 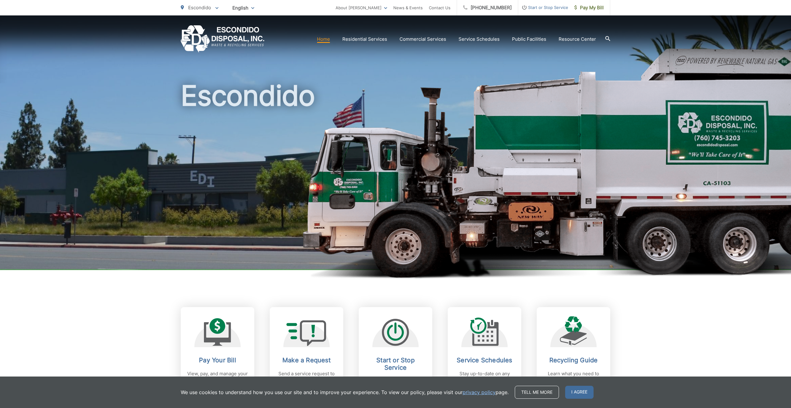 I want to click on span: Escondido, so click(x=200, y=7).